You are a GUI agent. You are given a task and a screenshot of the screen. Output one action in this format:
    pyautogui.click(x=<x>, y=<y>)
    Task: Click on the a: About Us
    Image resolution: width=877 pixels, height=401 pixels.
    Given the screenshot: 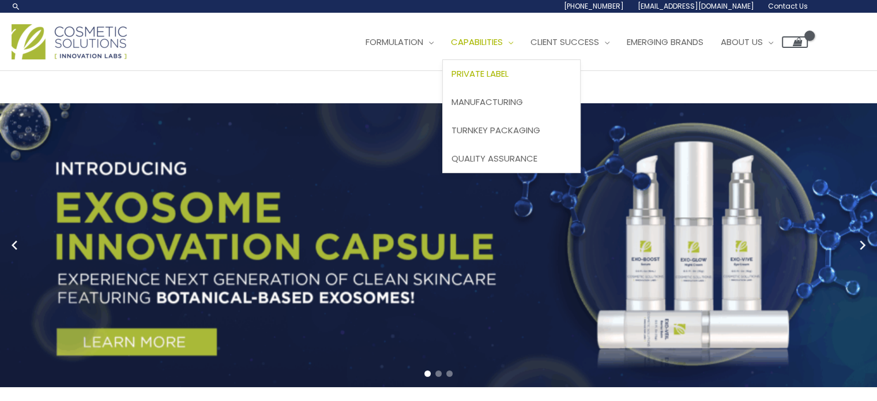 What is the action you would take?
    pyautogui.click(x=747, y=42)
    